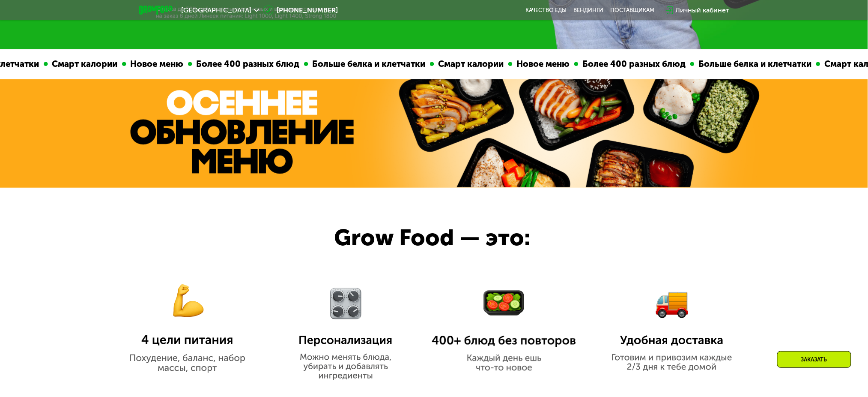 The image size is (868, 397). Describe the element at coordinates (703, 10) in the screenshot. I see `div: Личный кабинет` at that location.